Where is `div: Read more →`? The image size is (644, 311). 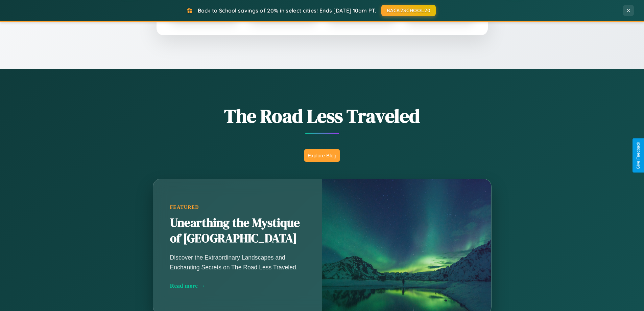 div: Read more → is located at coordinates (238, 286).